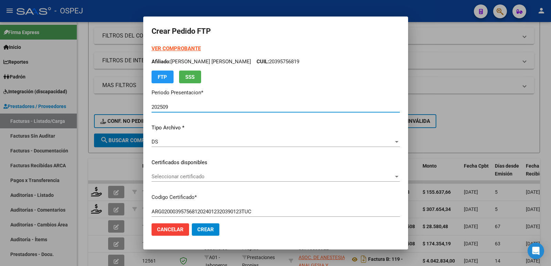 This screenshot has width=551, height=266. Describe the element at coordinates (176, 49) in the screenshot. I see `strong: VER COMPROBANTE` at that location.